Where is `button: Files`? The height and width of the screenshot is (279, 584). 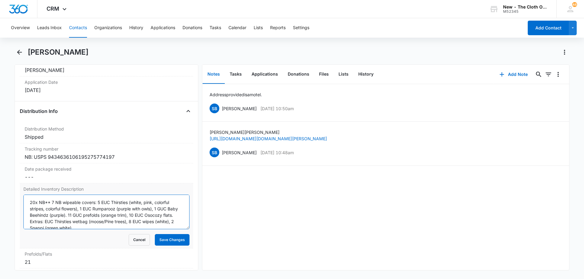 button: Files is located at coordinates (324, 74).